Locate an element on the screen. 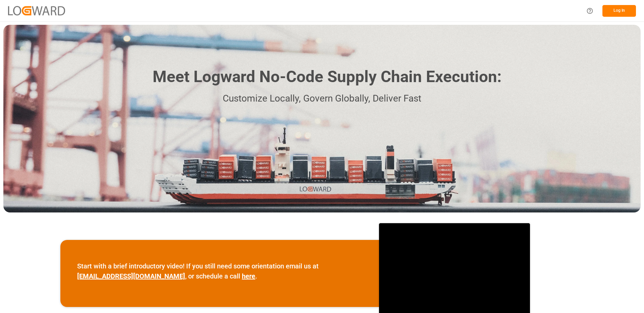 The height and width of the screenshot is (313, 644). button: Help Center is located at coordinates (589, 11).